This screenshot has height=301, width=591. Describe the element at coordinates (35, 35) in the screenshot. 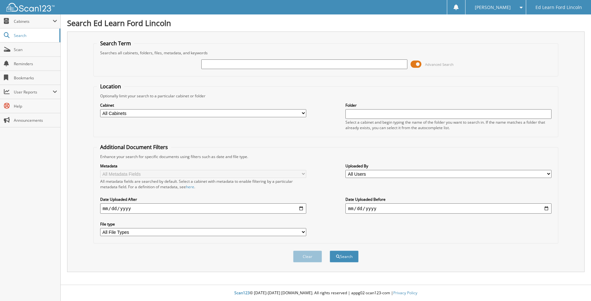

I see `span: Search` at that location.